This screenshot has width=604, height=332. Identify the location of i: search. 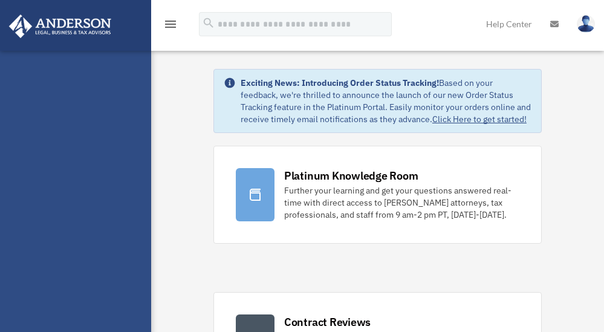
(209, 23).